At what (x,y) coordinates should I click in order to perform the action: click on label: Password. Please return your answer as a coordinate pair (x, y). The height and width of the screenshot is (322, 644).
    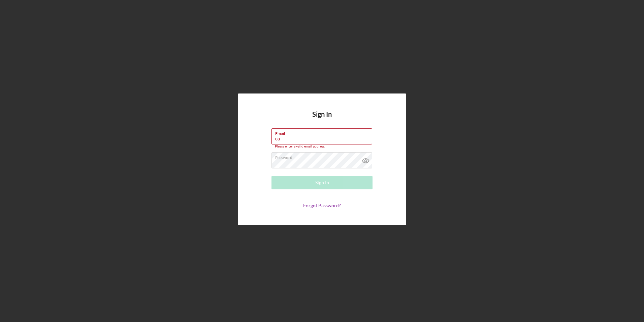
    Looking at the image, I should click on (324, 156).